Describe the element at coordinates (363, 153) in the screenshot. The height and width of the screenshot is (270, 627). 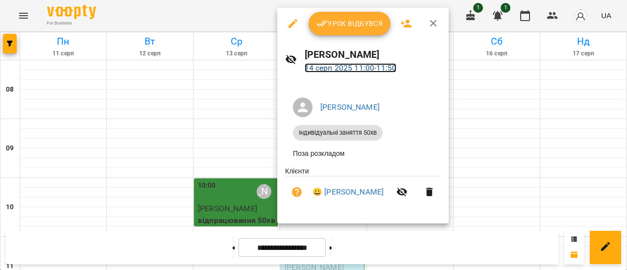
I see `li: Поза розкладом` at that location.